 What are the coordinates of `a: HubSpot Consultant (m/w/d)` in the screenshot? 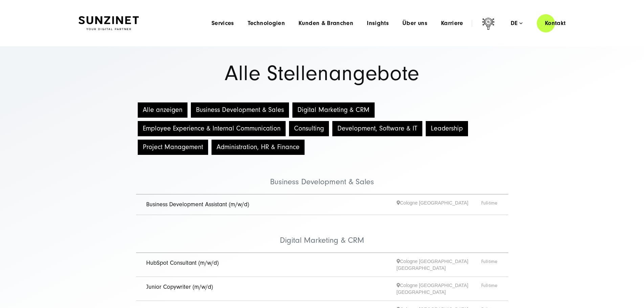 It's located at (182, 263).